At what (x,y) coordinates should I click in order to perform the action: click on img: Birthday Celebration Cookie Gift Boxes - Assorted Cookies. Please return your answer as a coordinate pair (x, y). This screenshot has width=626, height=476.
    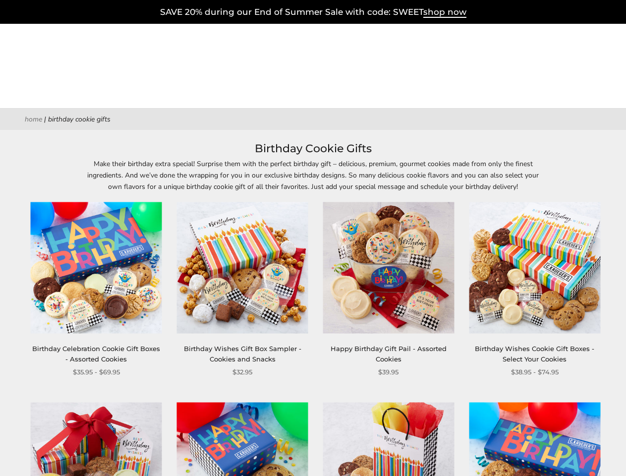
    Looking at the image, I should click on (96, 268).